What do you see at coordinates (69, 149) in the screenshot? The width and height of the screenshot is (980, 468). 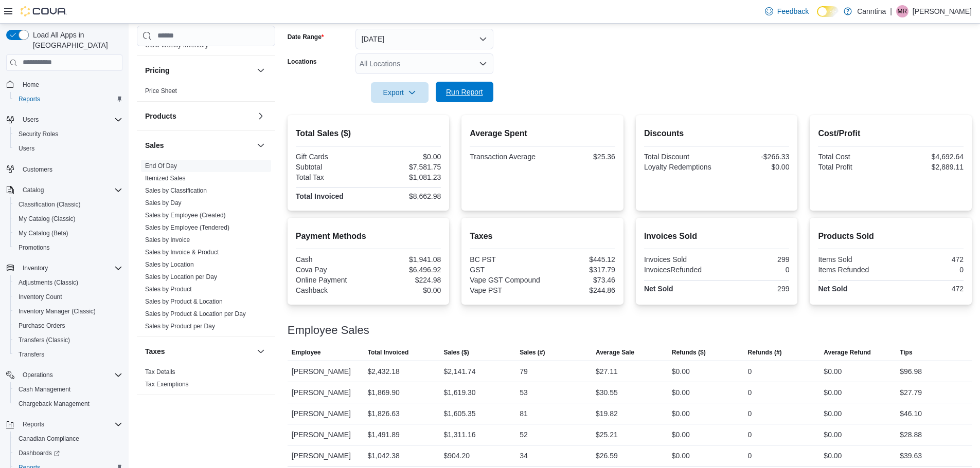 I see `button: Users` at bounding box center [69, 149].